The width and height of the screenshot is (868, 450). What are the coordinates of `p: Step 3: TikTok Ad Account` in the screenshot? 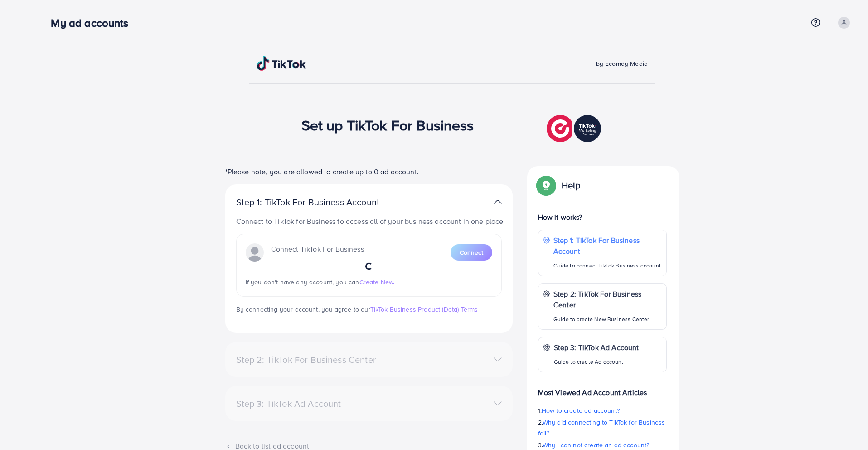 It's located at (596, 347).